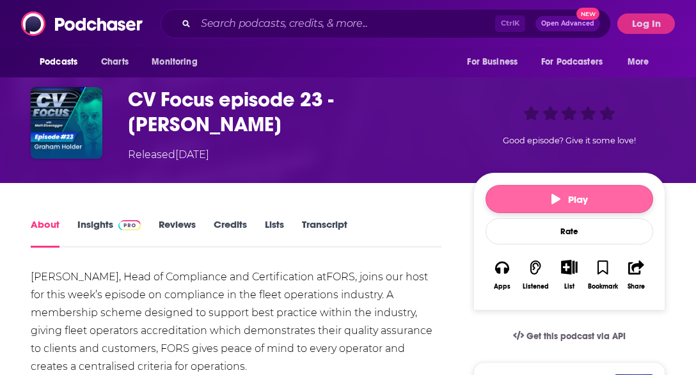  What do you see at coordinates (174, 62) in the screenshot?
I see `span: Monitoring` at bounding box center [174, 62].